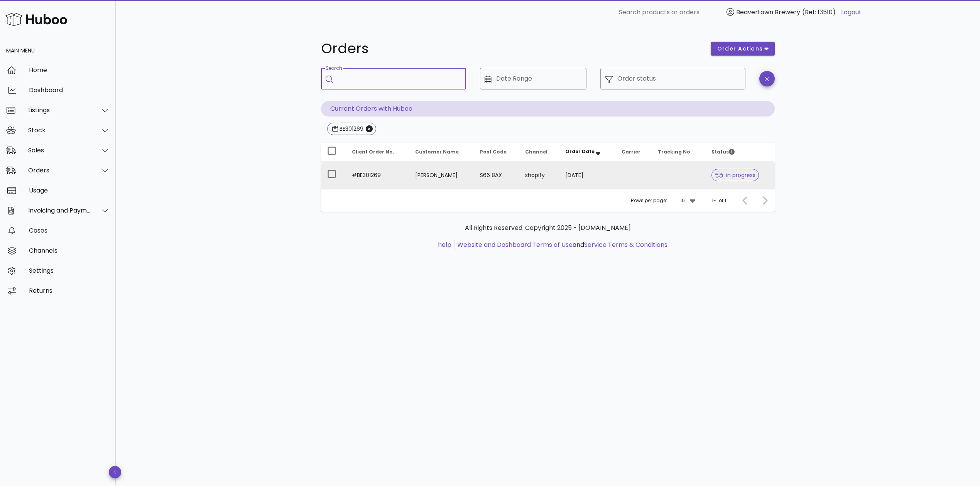 The height and width of the screenshot is (486, 980). I want to click on span: Status, so click(723, 151).